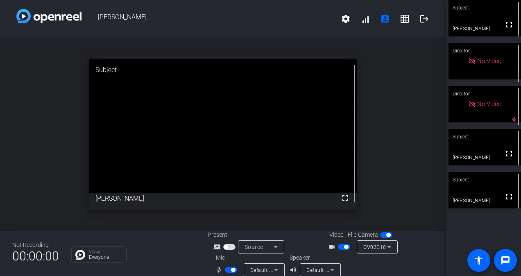 The height and width of the screenshot is (276, 521). I want to click on mat-icon: volume_up, so click(294, 270).